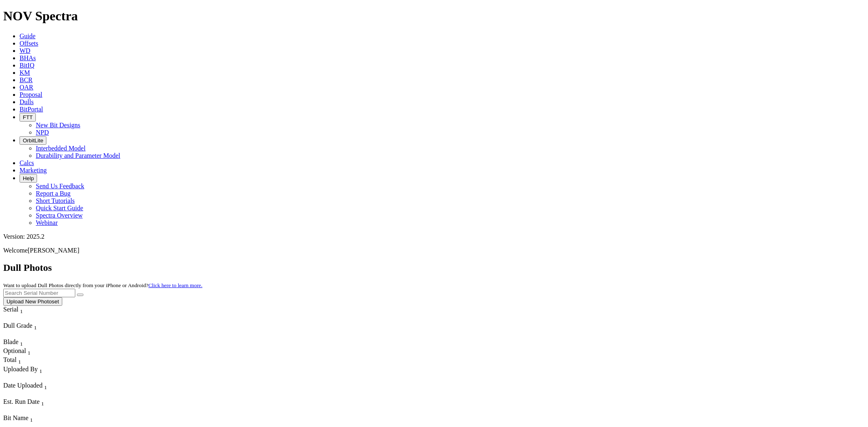 This screenshot has height=427, width=868. What do you see at coordinates (58, 125) in the screenshot?
I see `a: New Bit Designs` at bounding box center [58, 125].